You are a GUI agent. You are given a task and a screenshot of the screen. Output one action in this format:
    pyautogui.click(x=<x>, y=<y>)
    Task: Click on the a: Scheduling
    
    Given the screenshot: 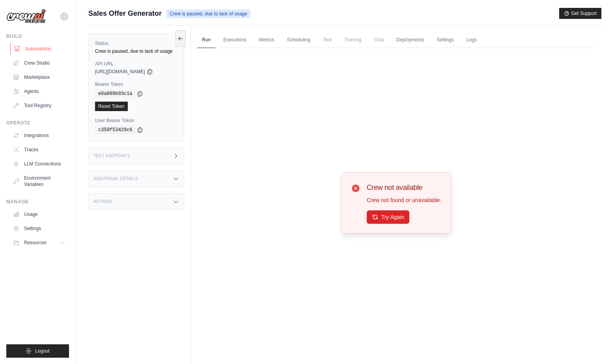 What is the action you would take?
    pyautogui.click(x=298, y=40)
    